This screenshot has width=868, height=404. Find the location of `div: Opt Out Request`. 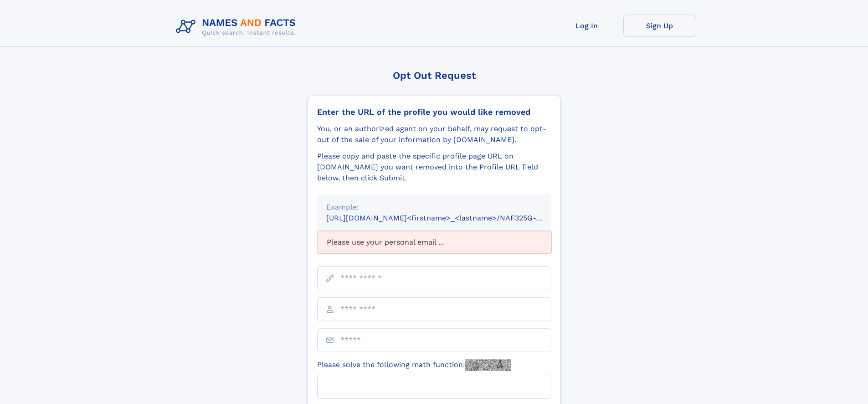

div: Opt Out Request is located at coordinates (434, 75).